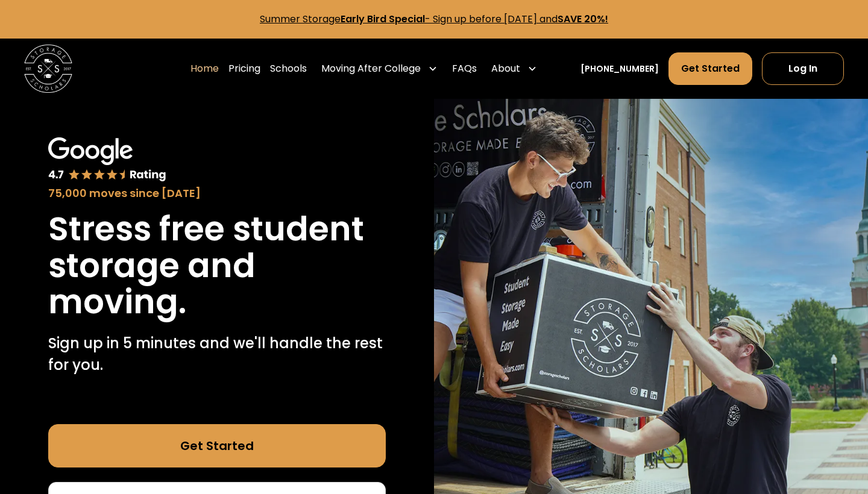 Image resolution: width=868 pixels, height=494 pixels. Describe the element at coordinates (244, 69) in the screenshot. I see `a: Pricing` at that location.